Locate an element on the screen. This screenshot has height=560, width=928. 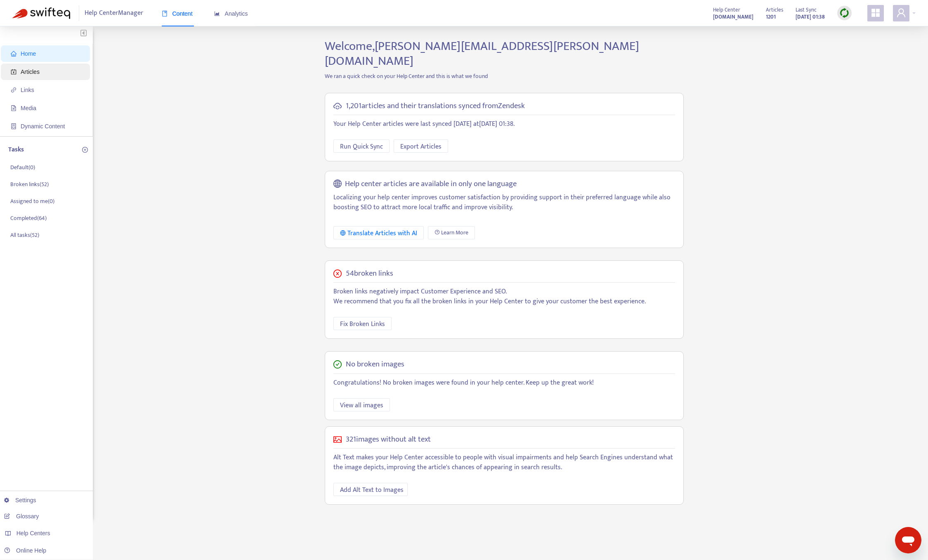
span: cloud-sync is located at coordinates (337, 106).